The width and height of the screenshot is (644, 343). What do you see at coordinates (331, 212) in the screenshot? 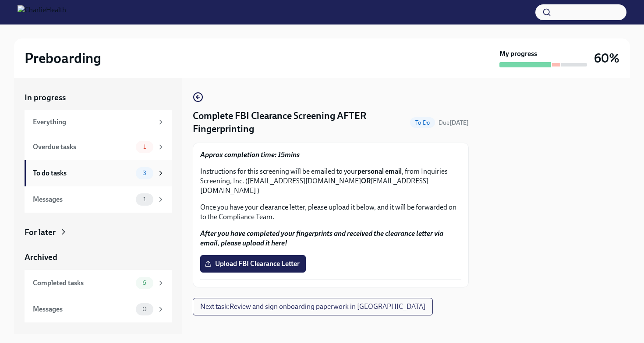
I see `p: Once you have your clearance letter, please upload it below, and it will be forwarded on to the C...` at bounding box center [331, 212].